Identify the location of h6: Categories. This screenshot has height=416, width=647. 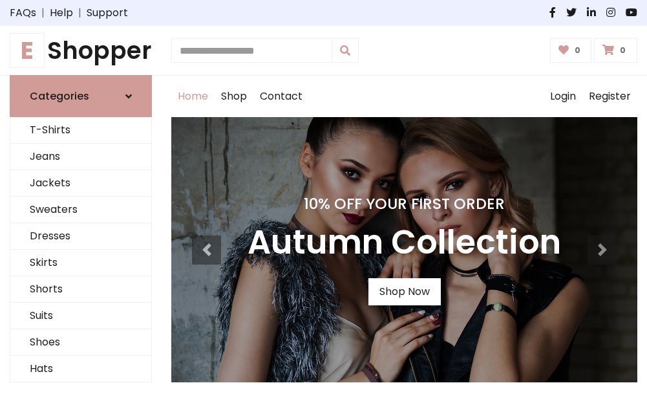
(59, 96).